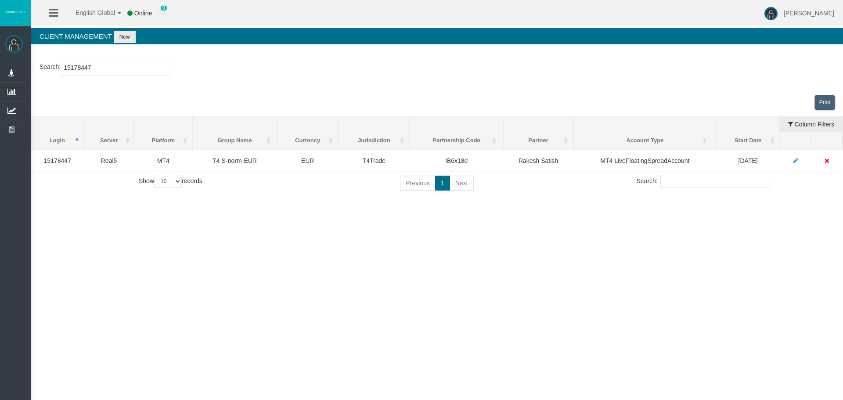 This screenshot has height=400, width=843. What do you see at coordinates (58, 160) in the screenshot?
I see `td: 15178447` at bounding box center [58, 160].